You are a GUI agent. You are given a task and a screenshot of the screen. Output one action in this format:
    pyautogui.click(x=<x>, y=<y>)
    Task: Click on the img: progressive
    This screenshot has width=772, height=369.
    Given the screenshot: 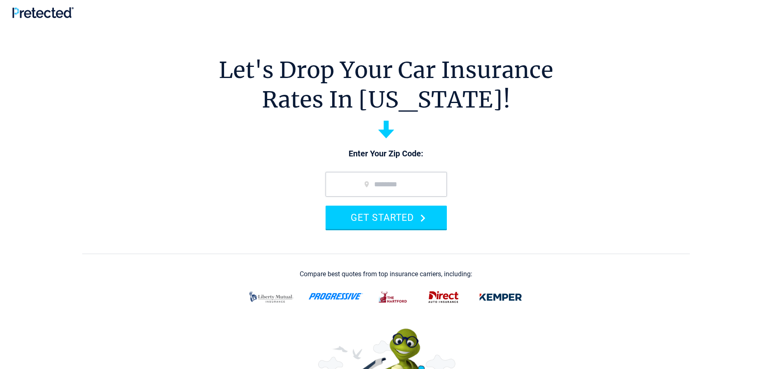 What is the action you would take?
    pyautogui.click(x=336, y=297)
    